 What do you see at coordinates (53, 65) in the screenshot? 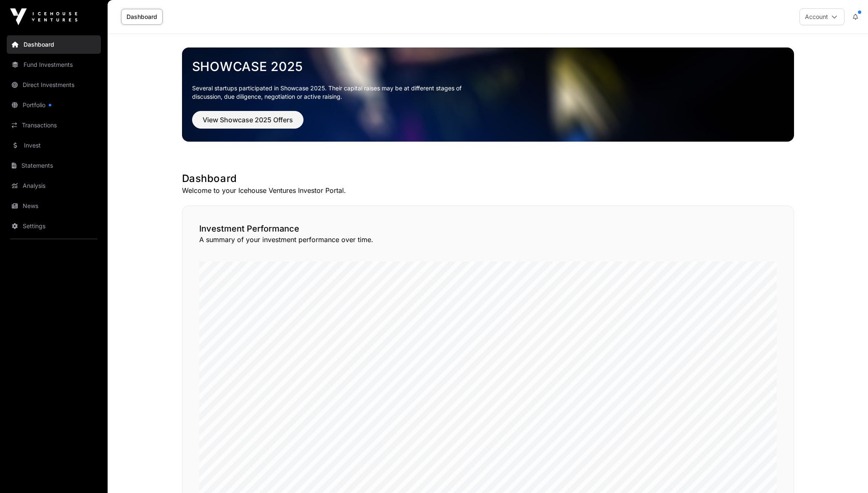
I see `a: Fund Investments` at bounding box center [53, 65].